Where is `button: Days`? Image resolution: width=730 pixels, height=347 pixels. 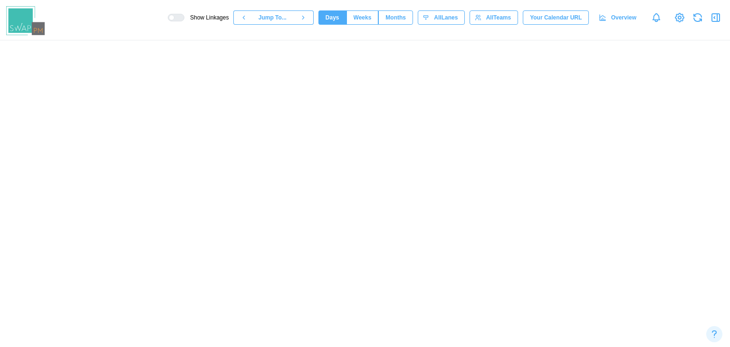
button: Days is located at coordinates (332, 18).